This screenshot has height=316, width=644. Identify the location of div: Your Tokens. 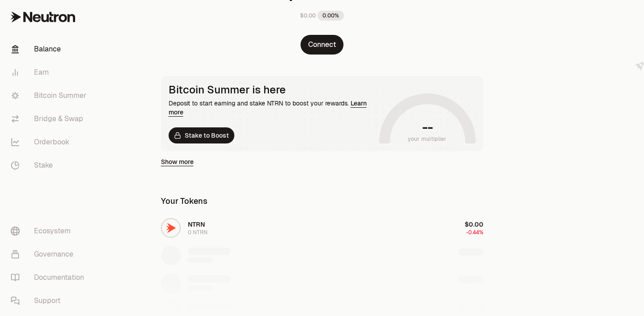
(184, 201).